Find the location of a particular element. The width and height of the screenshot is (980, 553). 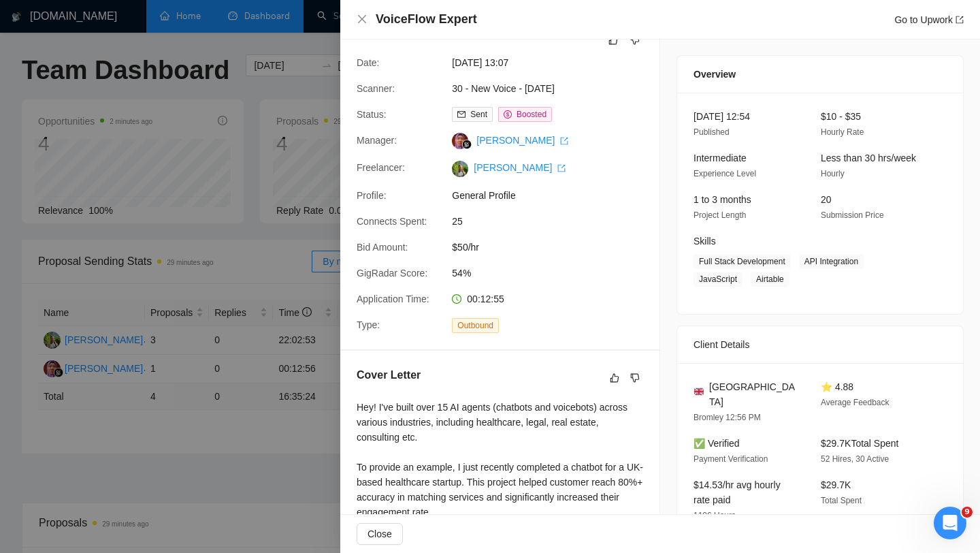

span: JavaScript is located at coordinates (718, 279).